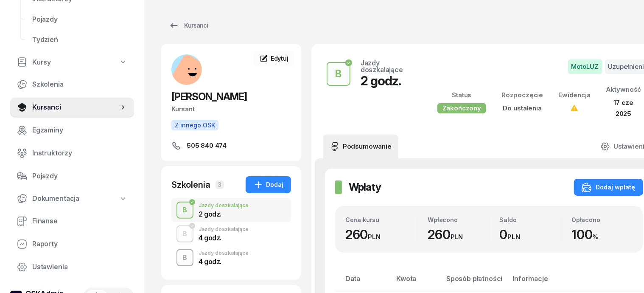 Image resolution: width=644 pixels, height=293 pixels. What do you see at coordinates (544, 282) in the screenshot?
I see `th: Informacje` at bounding box center [544, 282].